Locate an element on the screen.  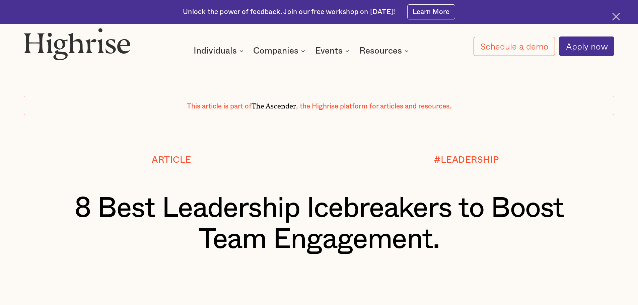
a: Learn More is located at coordinates (431, 12).